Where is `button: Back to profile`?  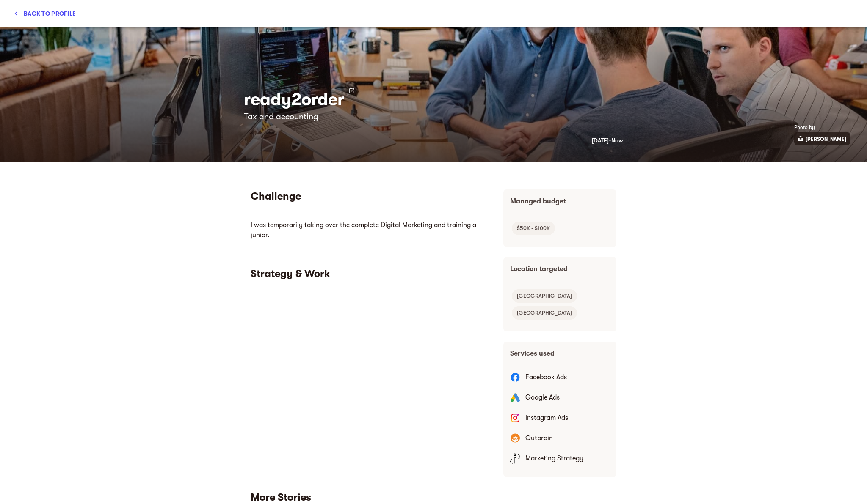 button: Back to profile is located at coordinates (44, 13).